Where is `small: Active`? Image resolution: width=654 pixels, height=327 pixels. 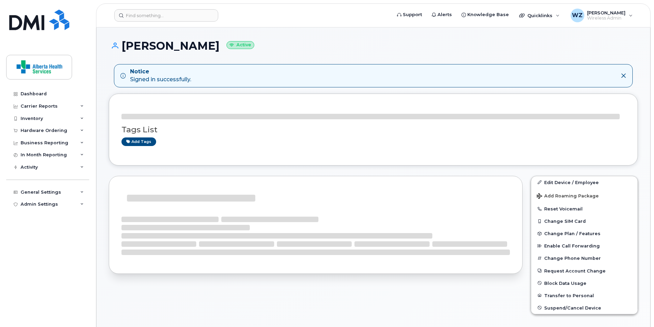
small: Active is located at coordinates (240, 45).